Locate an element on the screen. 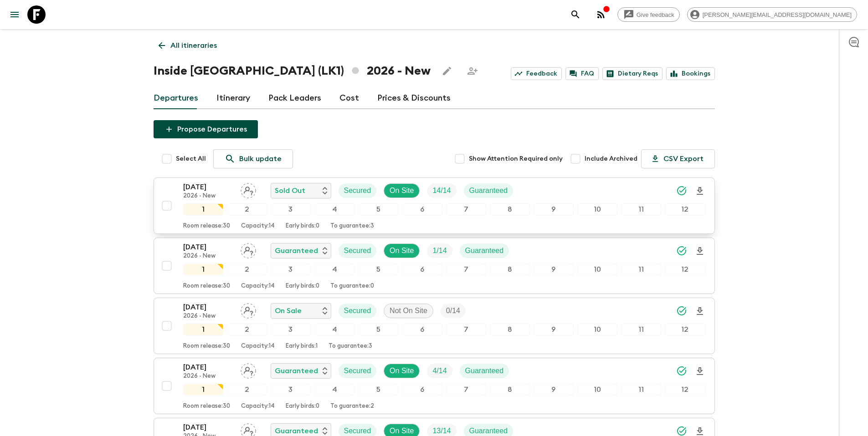 The height and width of the screenshot is (436, 868). button: CSV Export is located at coordinates (678, 159).